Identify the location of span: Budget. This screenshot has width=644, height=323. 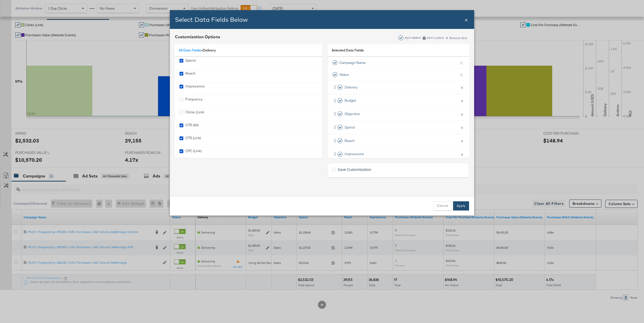
(350, 101).